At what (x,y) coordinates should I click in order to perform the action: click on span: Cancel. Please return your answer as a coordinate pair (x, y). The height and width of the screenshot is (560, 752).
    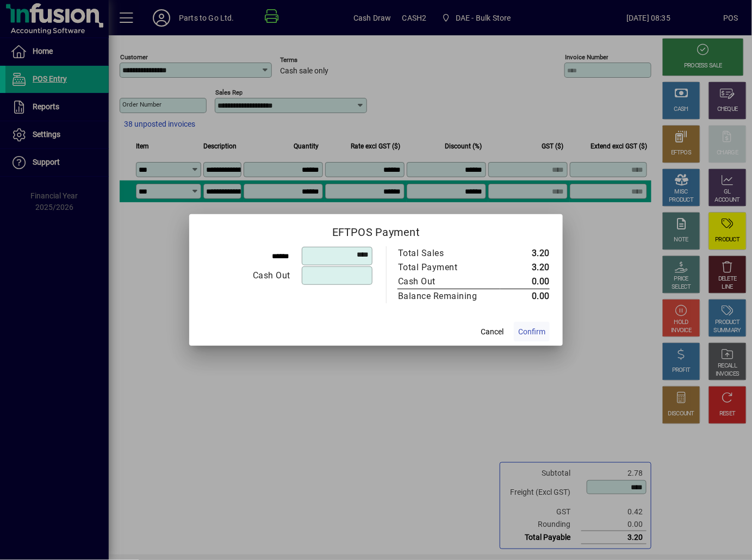
    Looking at the image, I should click on (492, 332).